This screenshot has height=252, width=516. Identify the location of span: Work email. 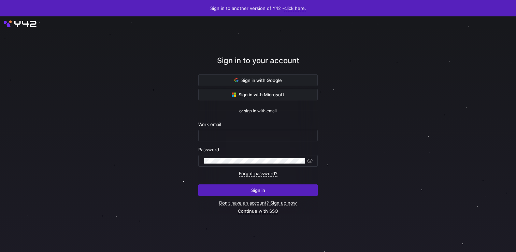
(210, 124).